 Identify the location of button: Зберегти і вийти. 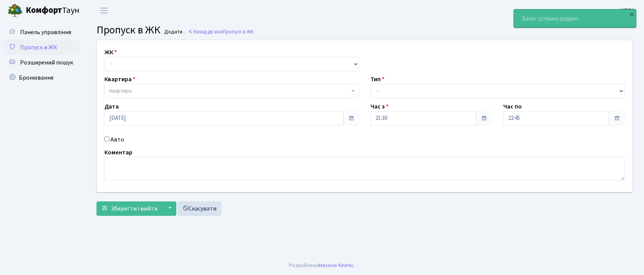
(130, 209).